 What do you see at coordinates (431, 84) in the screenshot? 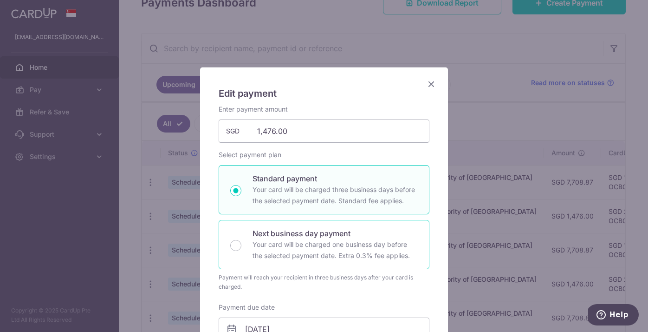
I see `button: Close` at bounding box center [431, 84].